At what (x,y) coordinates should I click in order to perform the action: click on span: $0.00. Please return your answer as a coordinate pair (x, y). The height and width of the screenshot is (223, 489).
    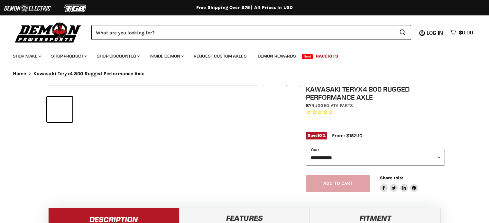
    Looking at the image, I should click on (465, 32).